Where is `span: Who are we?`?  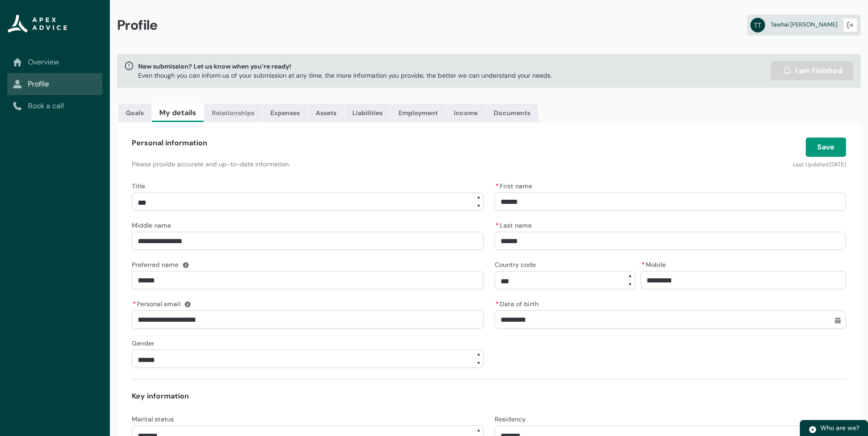 span: Who are we? is located at coordinates (840, 428).